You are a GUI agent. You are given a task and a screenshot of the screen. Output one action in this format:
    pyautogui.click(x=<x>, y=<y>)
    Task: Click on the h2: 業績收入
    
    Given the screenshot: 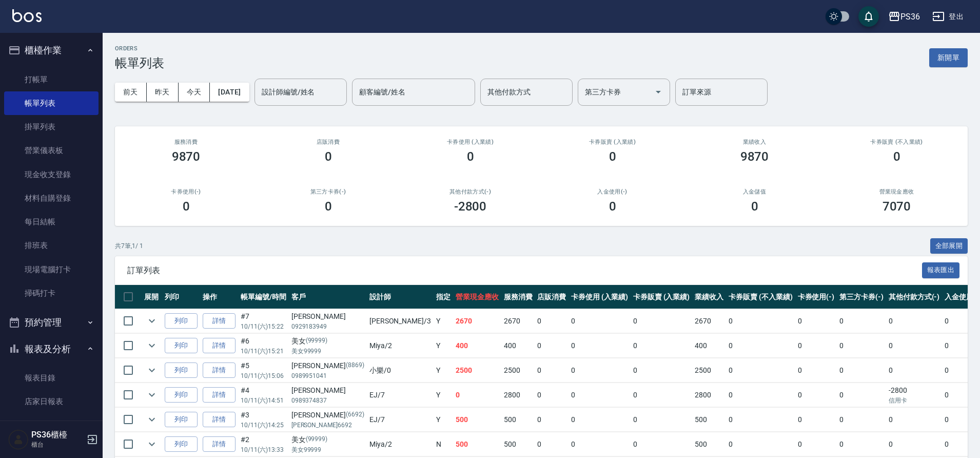 What is the action you would take?
    pyautogui.click(x=754, y=142)
    